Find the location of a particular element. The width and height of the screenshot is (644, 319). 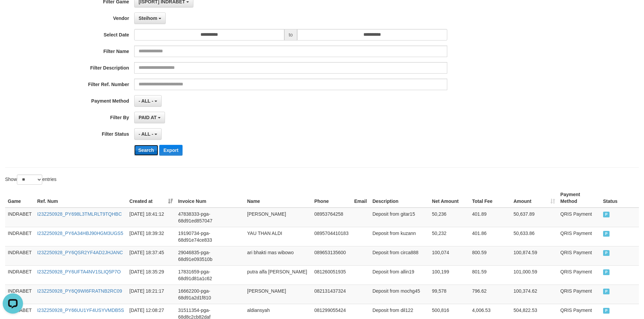

a: I23Z250928_PY6UFTA4NV1SLIQ5P7O is located at coordinates (79, 272).